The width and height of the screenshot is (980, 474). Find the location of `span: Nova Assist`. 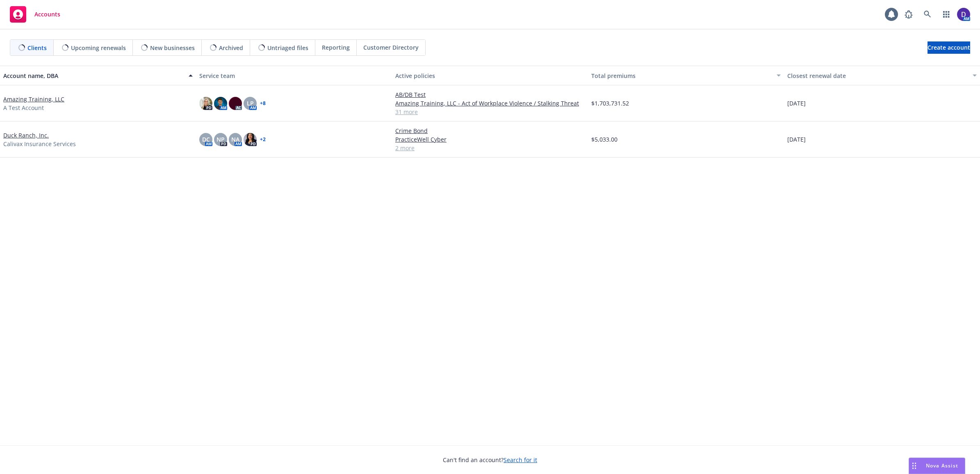

span: Nova Assist is located at coordinates (942, 465).